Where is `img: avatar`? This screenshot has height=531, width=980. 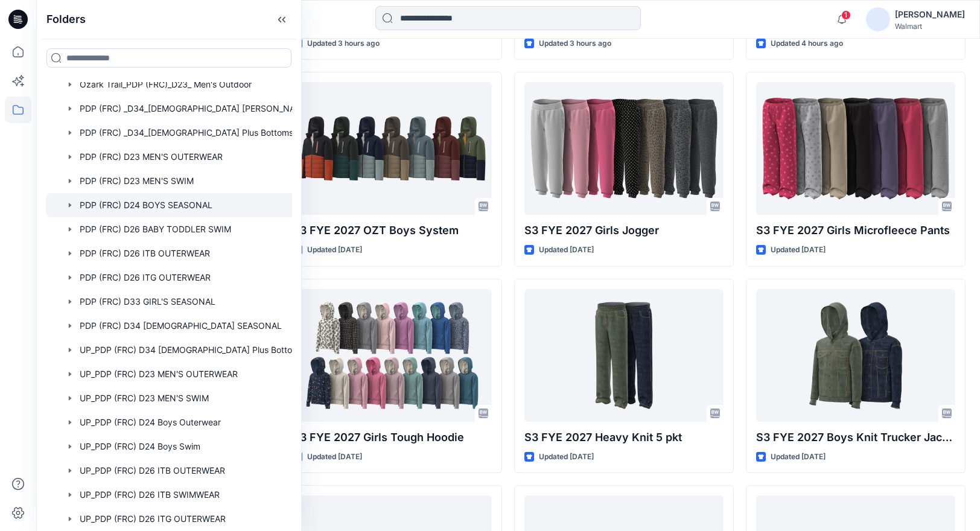 img: avatar is located at coordinates (878, 19).